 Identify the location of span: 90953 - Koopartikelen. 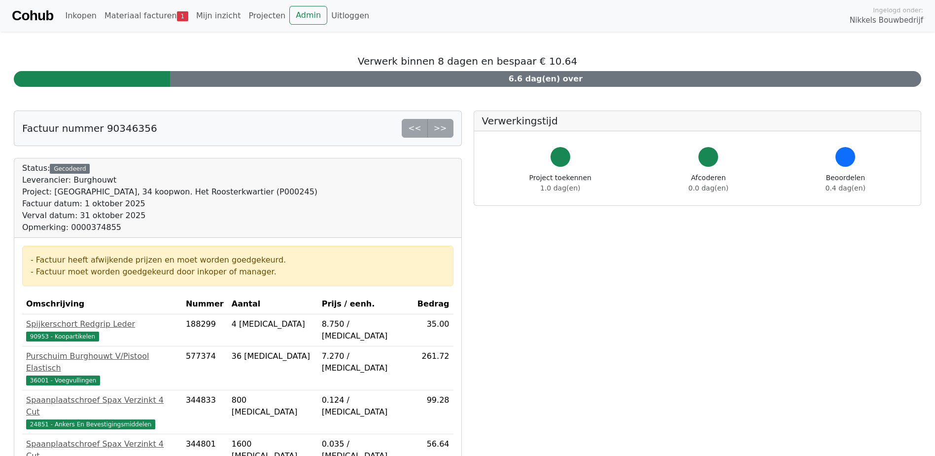
(63, 336).